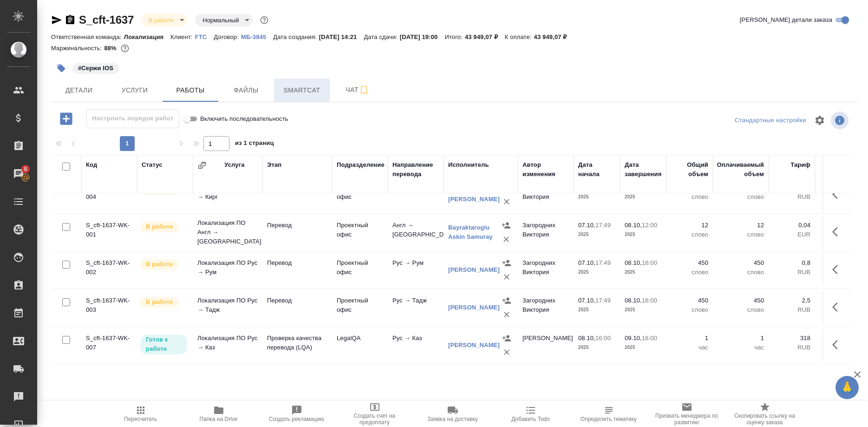  I want to click on p: Дата создания:, so click(296, 37).